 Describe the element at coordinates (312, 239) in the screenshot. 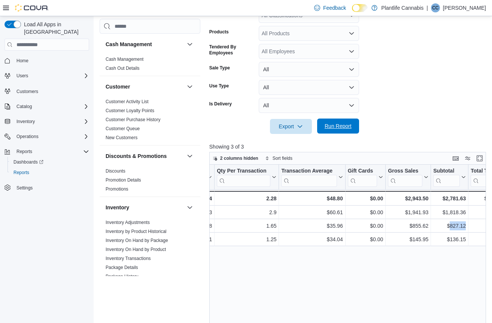

I see `div: $34.04` at that location.